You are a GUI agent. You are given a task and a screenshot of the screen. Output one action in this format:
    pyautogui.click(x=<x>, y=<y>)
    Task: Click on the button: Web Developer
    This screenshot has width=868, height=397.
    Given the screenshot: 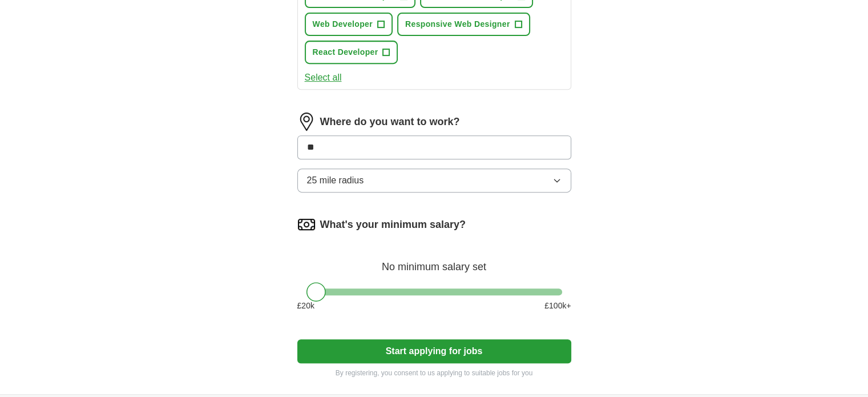 What is the action you would take?
    pyautogui.click(x=349, y=24)
    